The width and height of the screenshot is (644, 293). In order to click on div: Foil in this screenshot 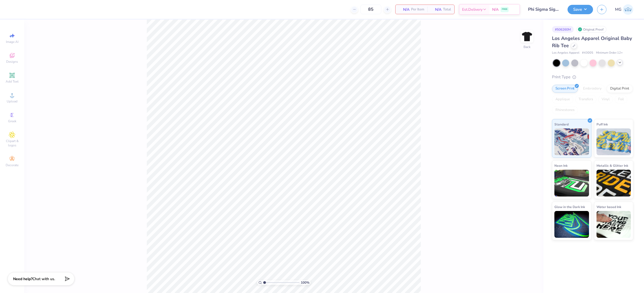, I will do `click(621, 99)`.